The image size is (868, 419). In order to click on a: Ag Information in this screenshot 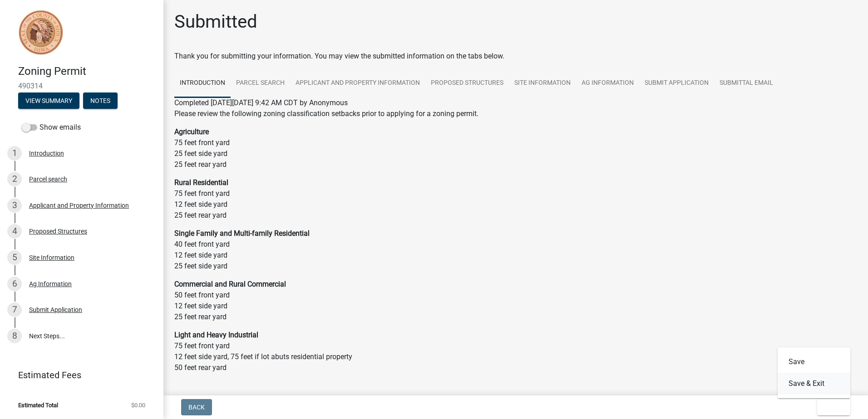, I will do `click(607, 83)`.